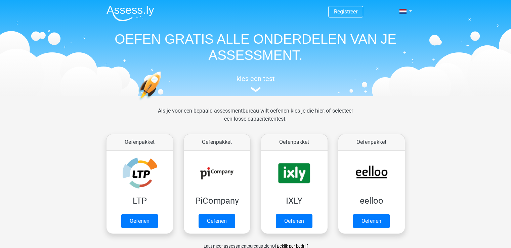  Describe the element at coordinates (256, 83) in the screenshot. I see `a: kies een test` at that location.